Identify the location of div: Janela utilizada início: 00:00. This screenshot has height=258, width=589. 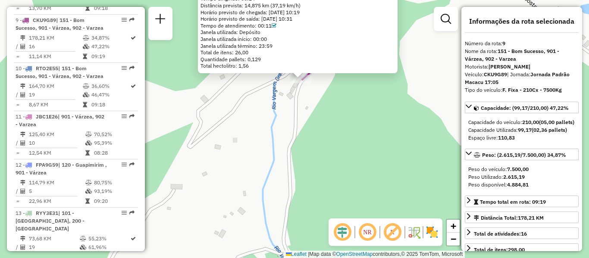
(298, 39).